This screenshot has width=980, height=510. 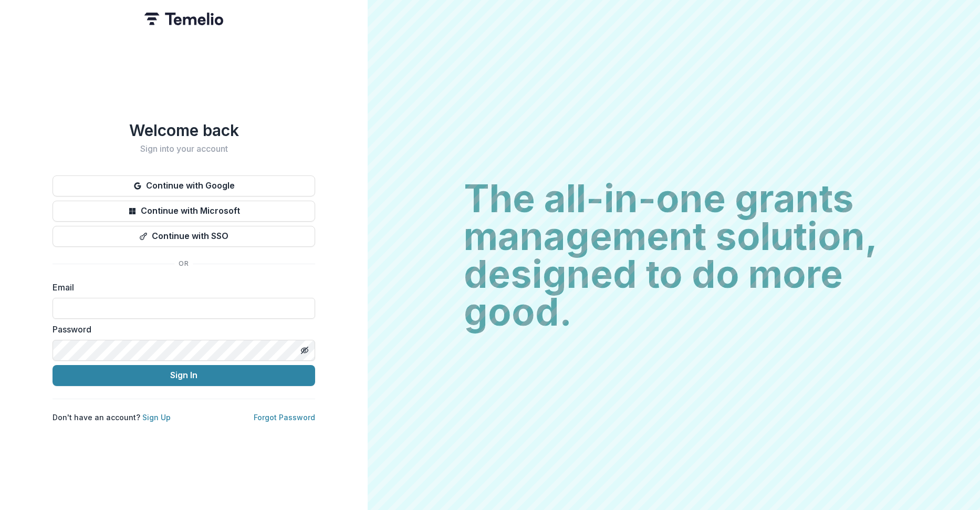 I want to click on button: Sign In, so click(x=184, y=376).